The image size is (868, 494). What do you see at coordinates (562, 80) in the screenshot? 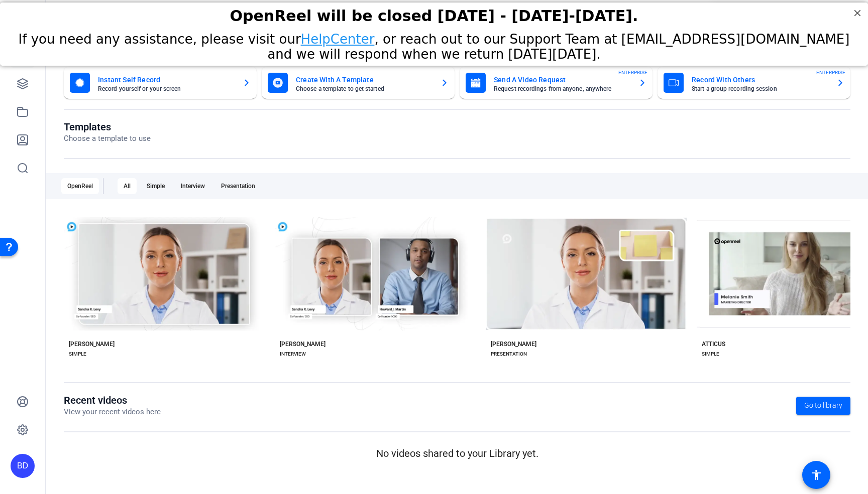
I see `mat-card-title: Send A Video Request` at bounding box center [562, 80].